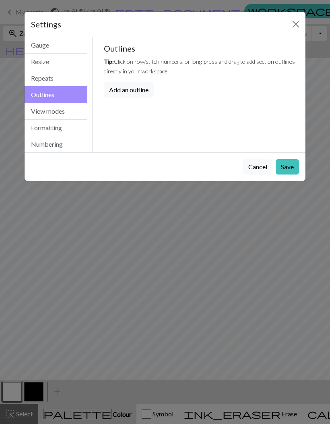 The width and height of the screenshot is (330, 424). Describe the element at coordinates (56, 144) in the screenshot. I see `button: Numbering` at that location.